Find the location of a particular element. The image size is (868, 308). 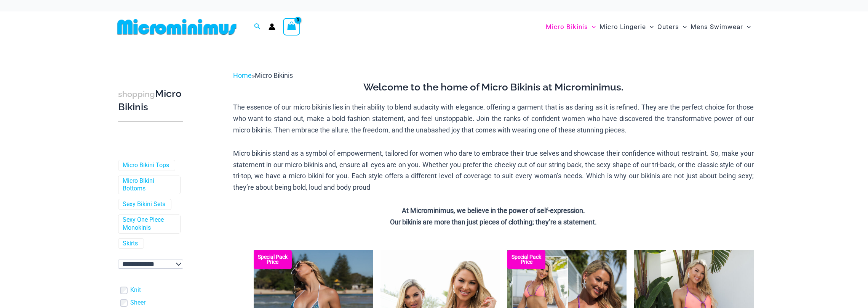

nav: Site Navigation is located at coordinates (648, 27).